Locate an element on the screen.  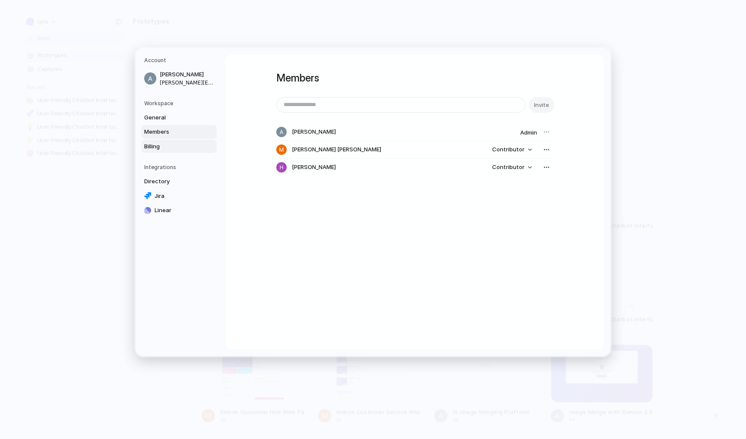
h1: Members is located at coordinates (414, 78).